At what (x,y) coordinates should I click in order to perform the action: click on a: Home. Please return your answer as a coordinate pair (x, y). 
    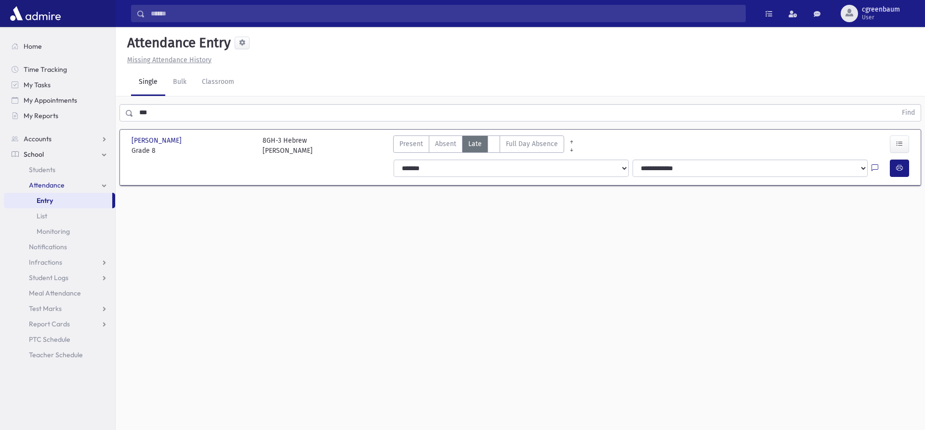
    Looking at the image, I should click on (59, 46).